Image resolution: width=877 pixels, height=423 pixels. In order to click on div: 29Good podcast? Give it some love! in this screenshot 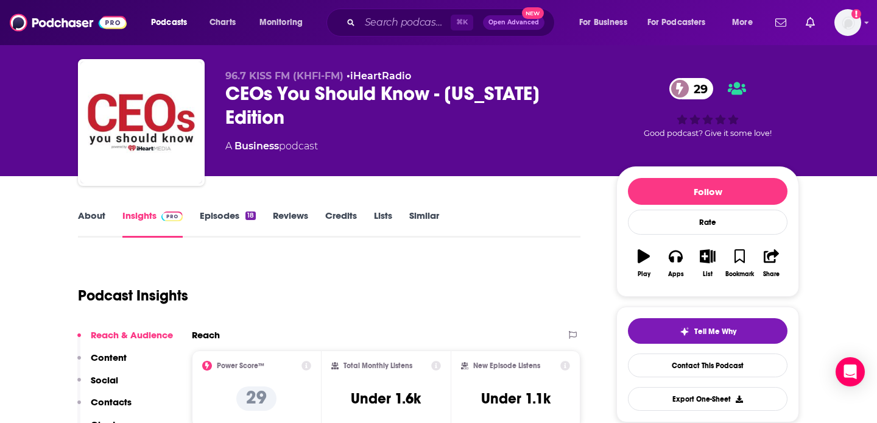, I will do `click(707, 108)`.